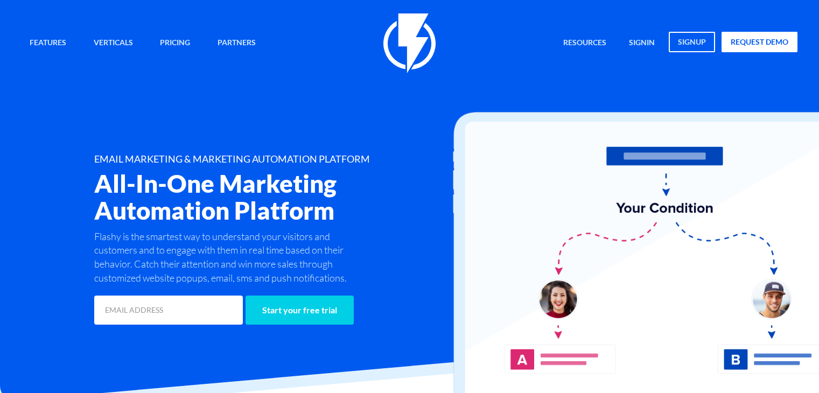 The height and width of the screenshot is (393, 819). I want to click on a: Partners, so click(236, 43).